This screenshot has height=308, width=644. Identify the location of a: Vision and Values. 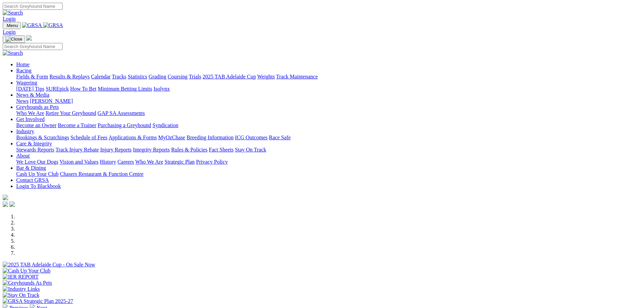
(79, 162).